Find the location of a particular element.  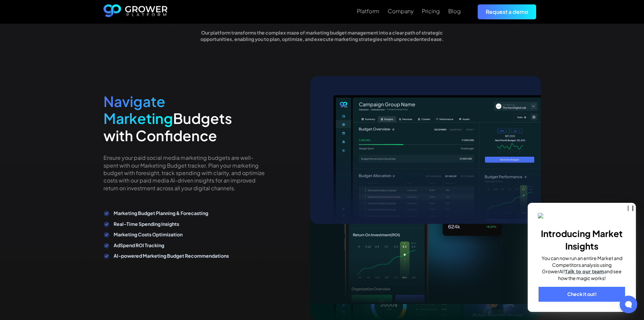

a: Request a demo is located at coordinates (506, 12).